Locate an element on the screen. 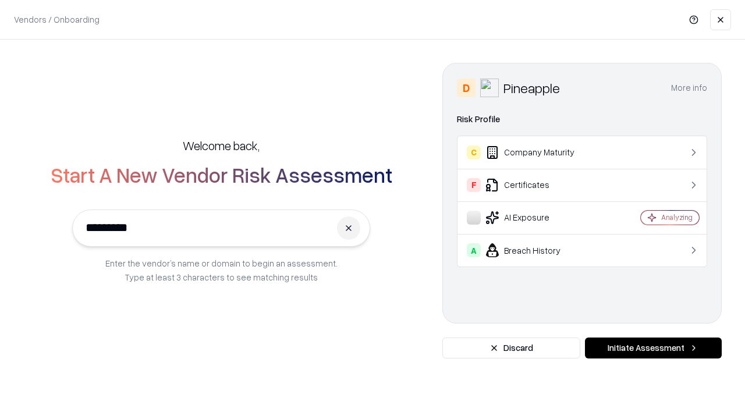  div: Pineapple is located at coordinates (531, 88).